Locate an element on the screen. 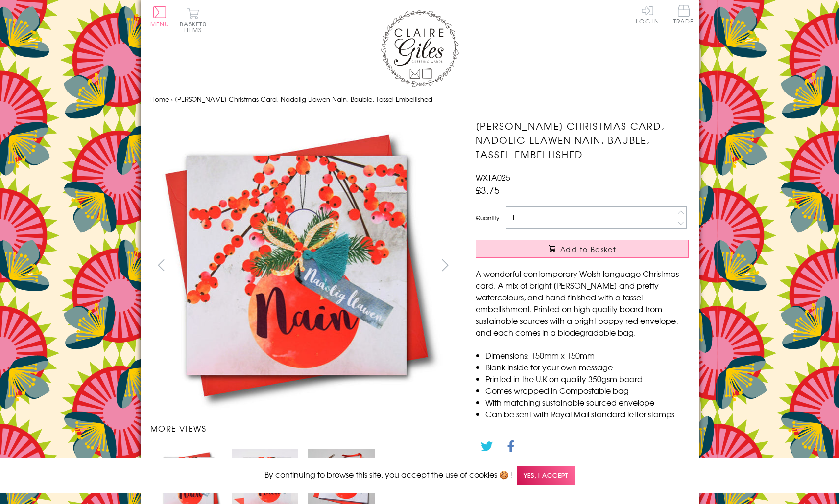  li: Can be sent with Royal Mail standard letter stamps is located at coordinates (587, 414).